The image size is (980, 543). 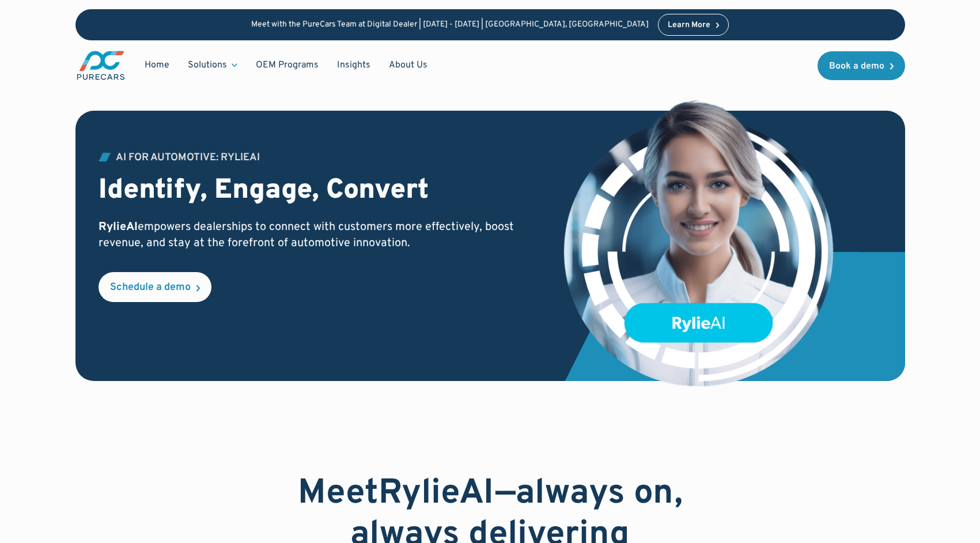 What do you see at coordinates (101, 65) in the screenshot?
I see `img: purecars logo` at bounding box center [101, 65].